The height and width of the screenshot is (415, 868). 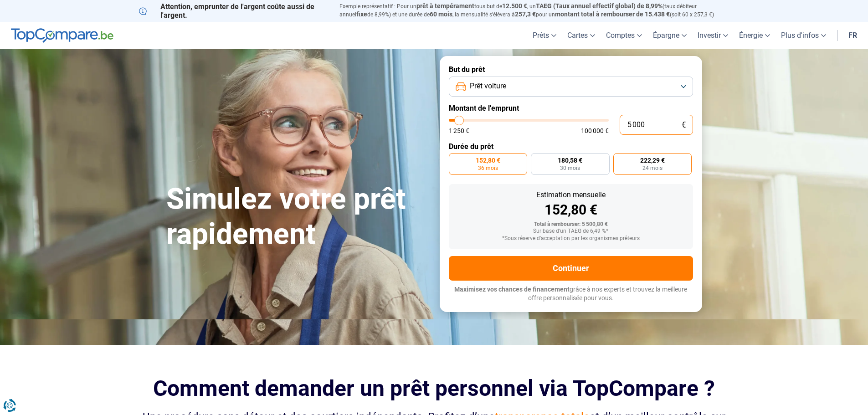 I want to click on img: TopCompare, so click(x=62, y=36).